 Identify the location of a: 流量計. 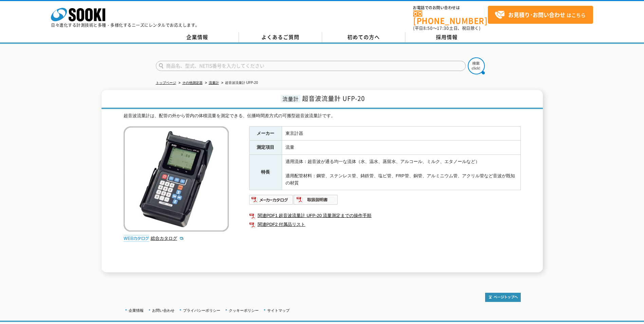
(214, 82).